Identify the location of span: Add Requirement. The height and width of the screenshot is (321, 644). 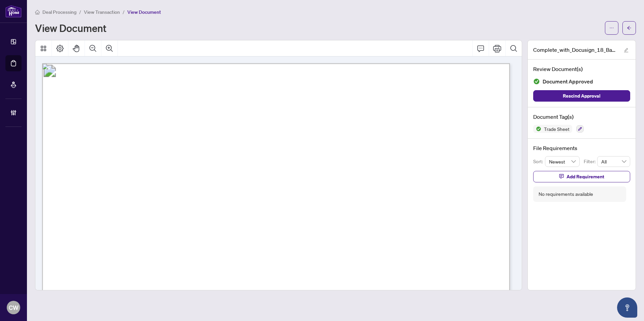
(585, 176).